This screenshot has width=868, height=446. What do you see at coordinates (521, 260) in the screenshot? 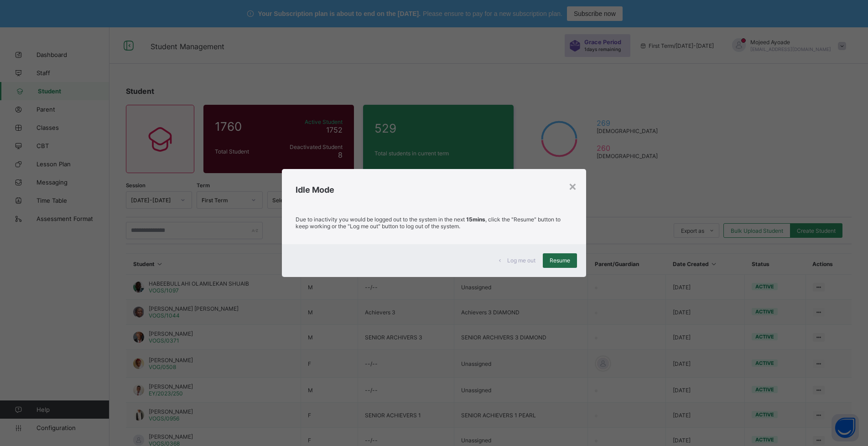
I see `span: Log me out` at bounding box center [521, 260].